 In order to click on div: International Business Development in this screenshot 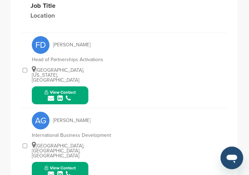, I will do `click(85, 135)`.